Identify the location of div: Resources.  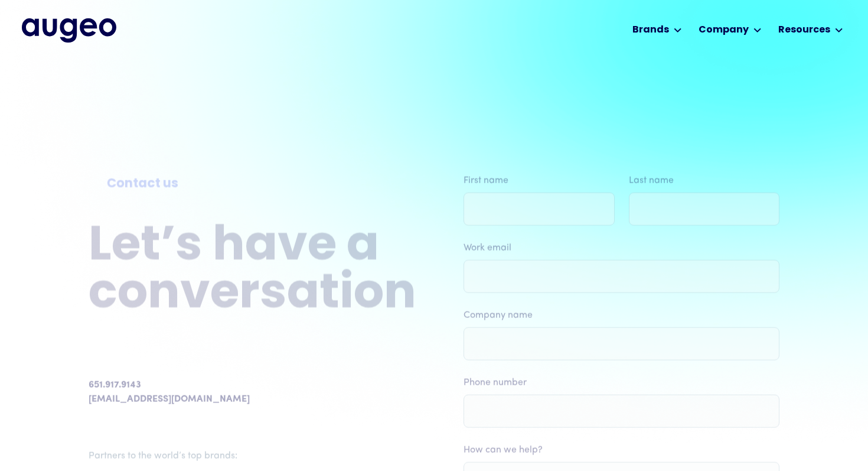
(804, 30).